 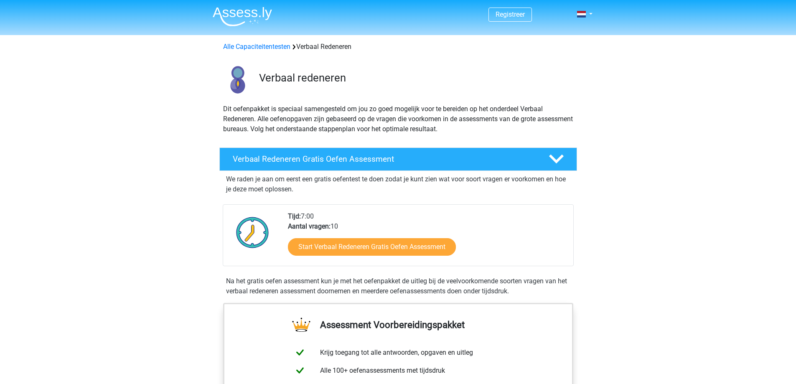 I want to click on a: Verbaal Redeneren Gratis Oefen Assessment, so click(x=398, y=159).